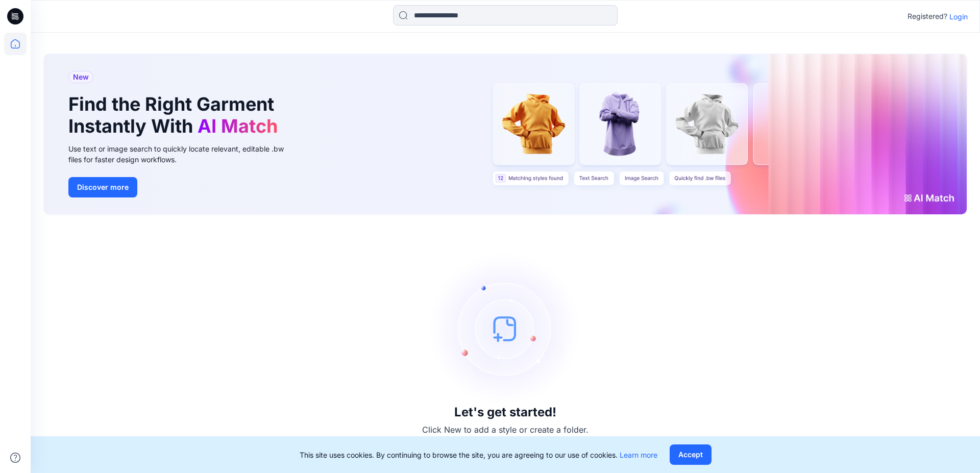 The width and height of the screenshot is (980, 473). I want to click on p: Registered?, so click(927, 16).